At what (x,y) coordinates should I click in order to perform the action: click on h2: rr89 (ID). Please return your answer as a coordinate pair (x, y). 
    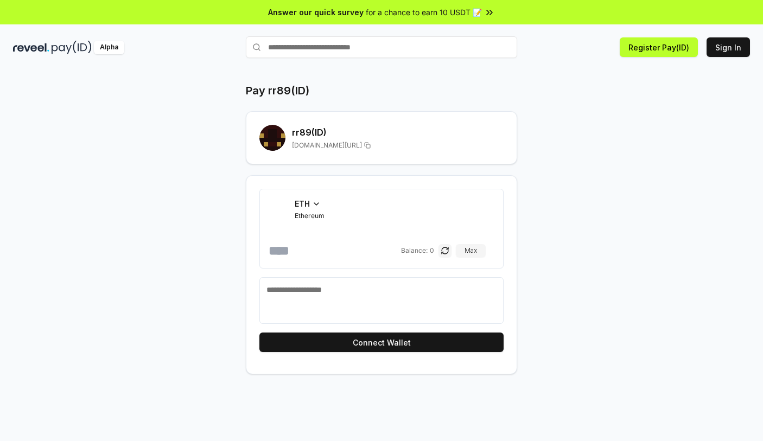
    Looking at the image, I should click on (398, 132).